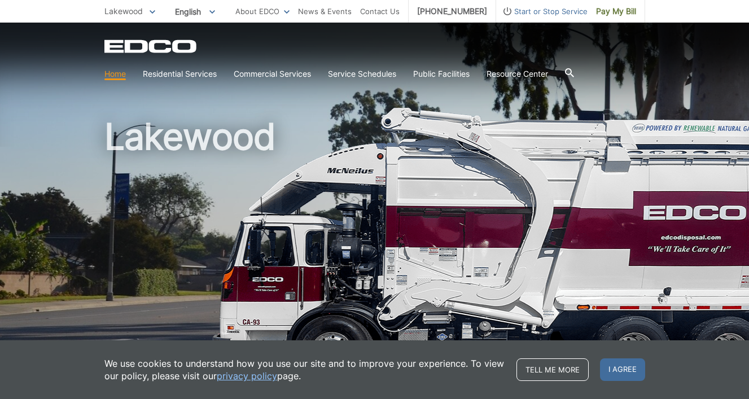 The width and height of the screenshot is (749, 399). What do you see at coordinates (380, 11) in the screenshot?
I see `a: Contact Us` at bounding box center [380, 11].